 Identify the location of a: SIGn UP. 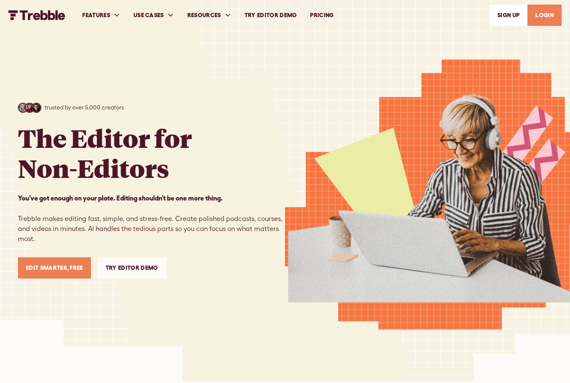
(509, 15).